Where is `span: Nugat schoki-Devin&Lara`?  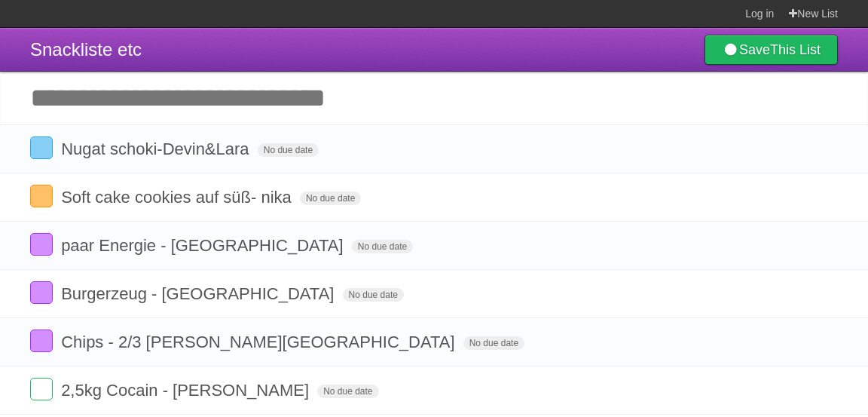
span: Nugat schoki-Devin&Lara is located at coordinates (157, 149).